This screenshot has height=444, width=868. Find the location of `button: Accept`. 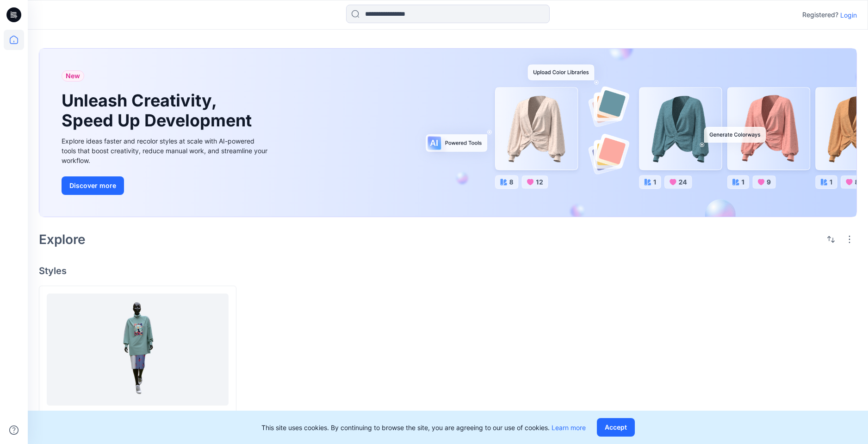

button: Accept is located at coordinates (616, 427).